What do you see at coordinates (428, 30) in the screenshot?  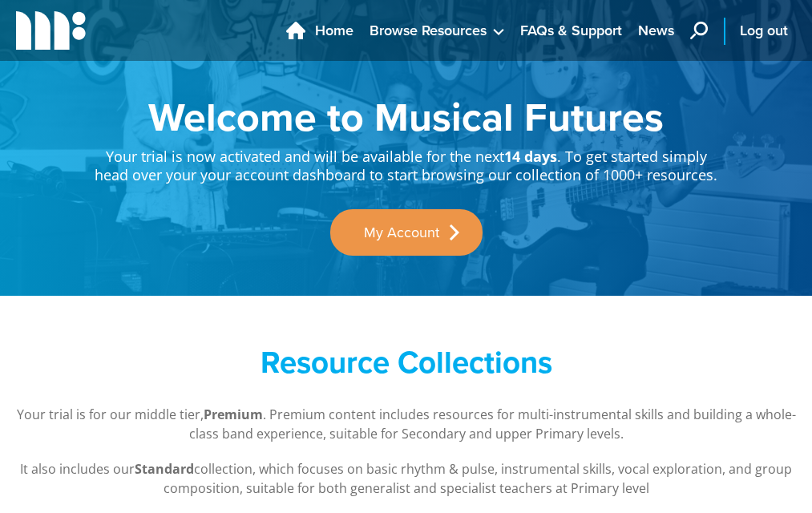 I see `span: Browse Resources` at bounding box center [428, 30].